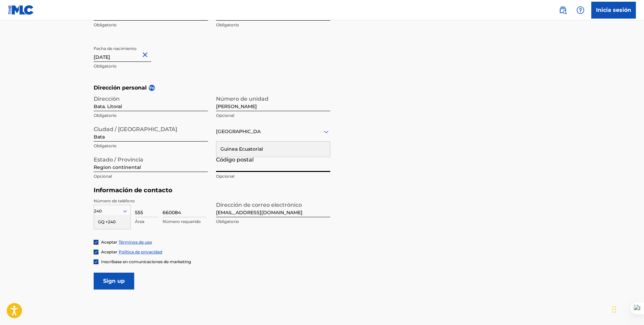  What do you see at coordinates (135, 242) in the screenshot?
I see `a: Términos de uso` at bounding box center [135, 242].